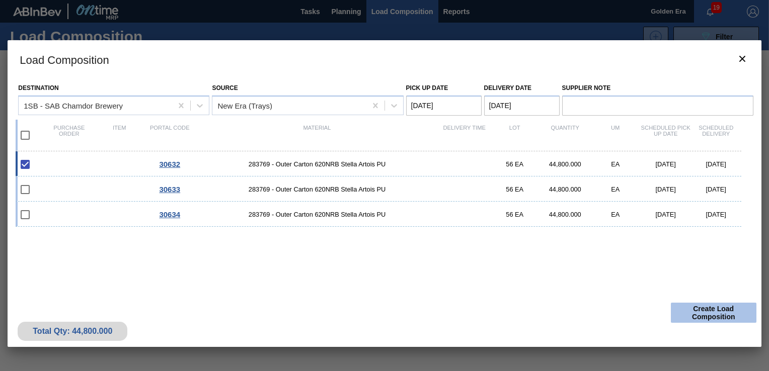  I want to click on div: Lot, so click(515, 135).